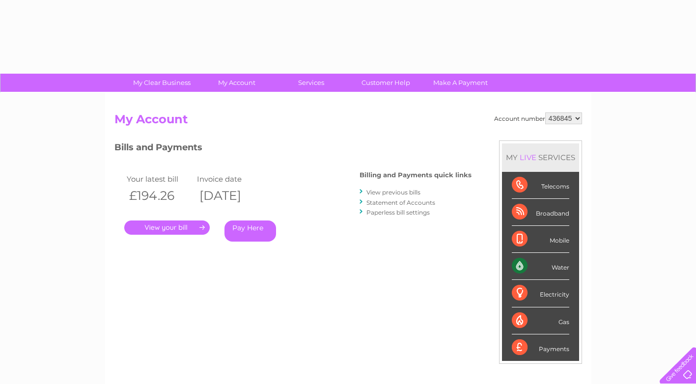  I want to click on a: Services, so click(311, 82).